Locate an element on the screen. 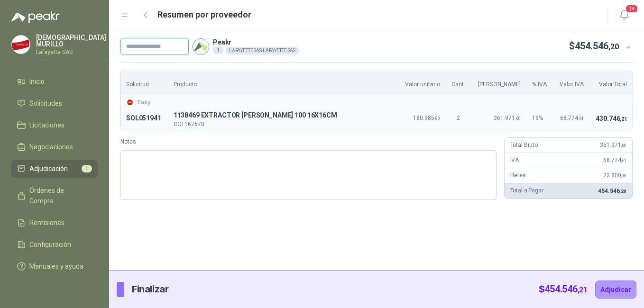 The width and height of the screenshot is (644, 308). th: % IVA is located at coordinates (539, 83).